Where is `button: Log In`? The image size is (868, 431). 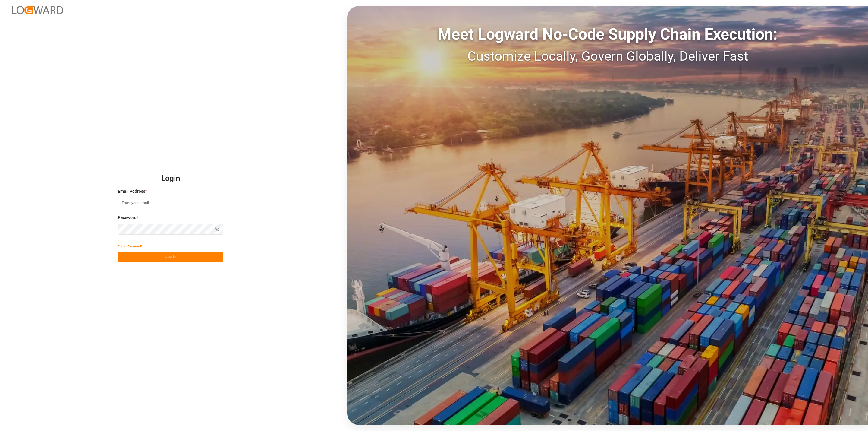
button: Log In is located at coordinates (171, 257).